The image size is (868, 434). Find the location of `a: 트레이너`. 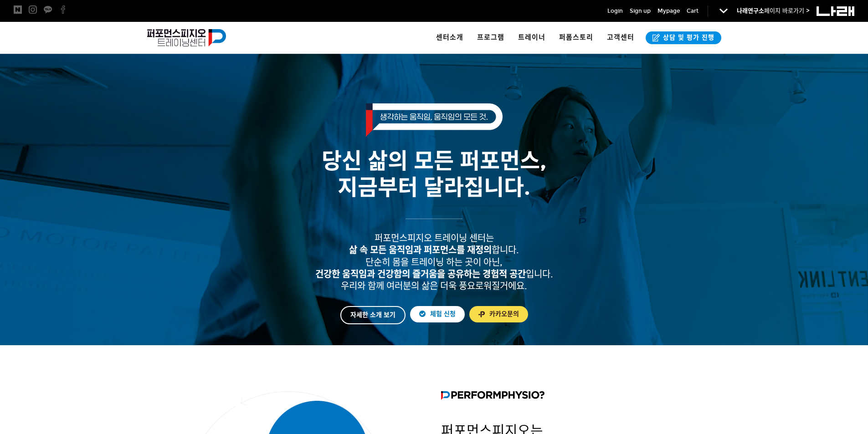

a: 트레이너 is located at coordinates (532, 38).